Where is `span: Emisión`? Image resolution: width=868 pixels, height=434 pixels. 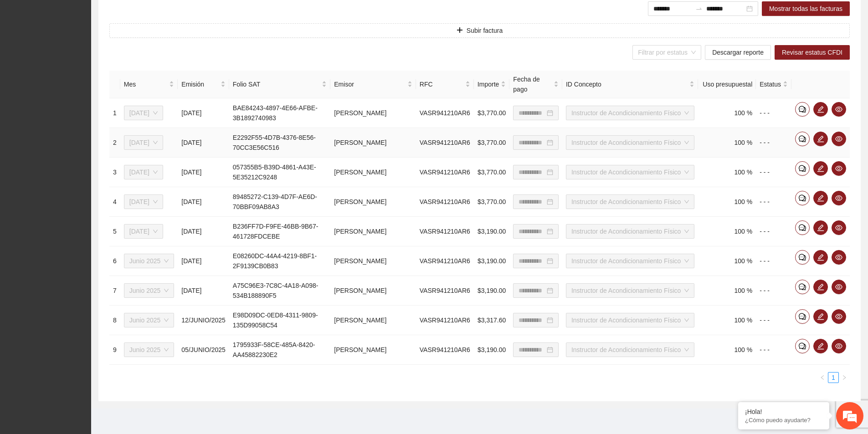 span: Emisión is located at coordinates (200, 84).